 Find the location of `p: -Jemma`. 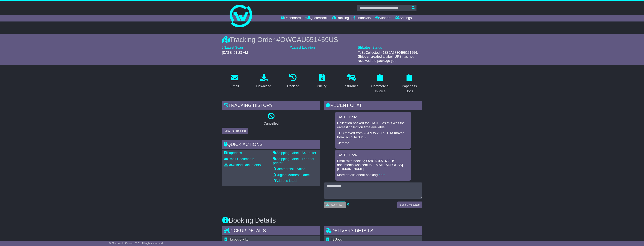

p: -Jemma is located at coordinates (373, 143).